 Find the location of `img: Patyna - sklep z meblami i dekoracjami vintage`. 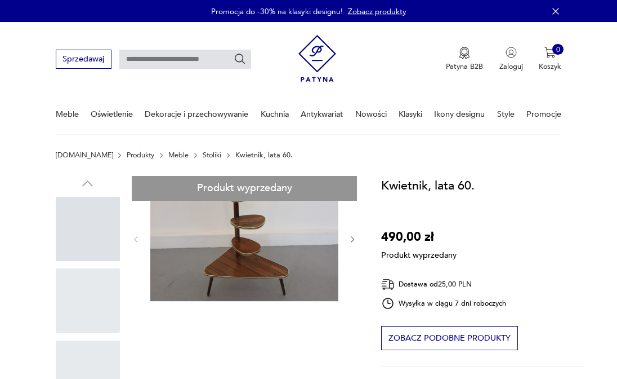

img: Patyna - sklep z meblami i dekoracjami vintage is located at coordinates (317, 58).